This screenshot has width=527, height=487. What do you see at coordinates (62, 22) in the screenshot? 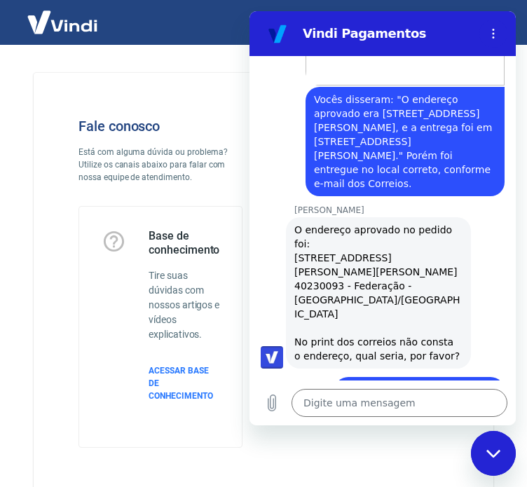
I see `img: Vindi` at bounding box center [62, 22].